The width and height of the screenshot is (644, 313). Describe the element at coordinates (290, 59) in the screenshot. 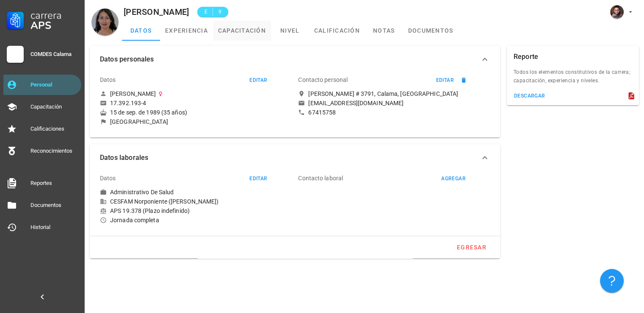

I see `span: Datos personales` at that location.